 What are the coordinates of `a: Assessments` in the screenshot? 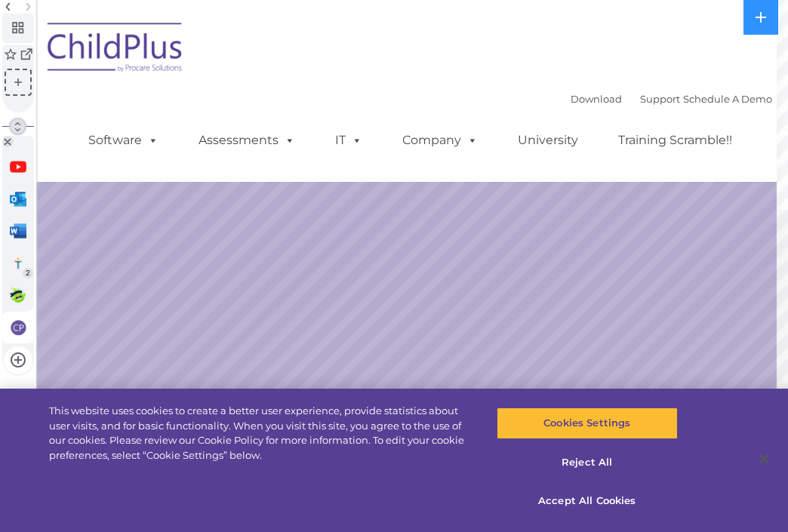 It's located at (247, 141).